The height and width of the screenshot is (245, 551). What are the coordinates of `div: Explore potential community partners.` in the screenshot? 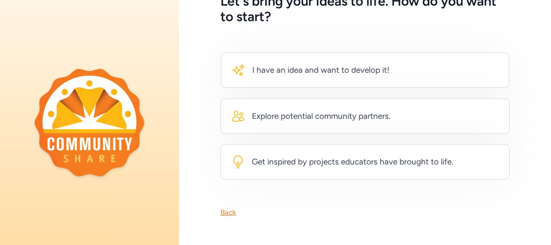 It's located at (321, 116).